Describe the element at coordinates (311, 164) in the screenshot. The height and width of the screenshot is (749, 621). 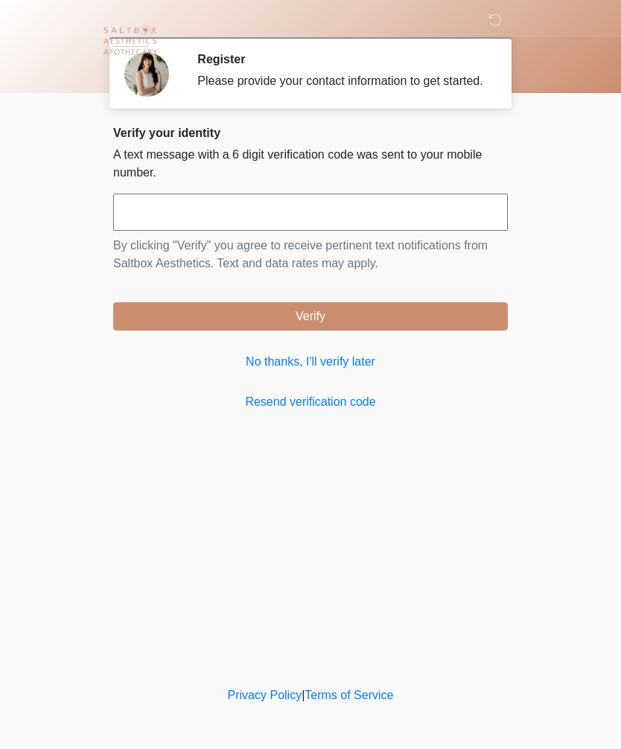
I see `p: A text message with a 6 digit verification code was sent to your mobile number.` at that location.